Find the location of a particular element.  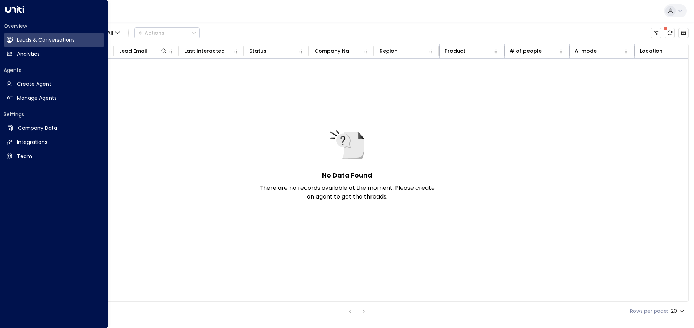

h2: Settings is located at coordinates (54, 114).